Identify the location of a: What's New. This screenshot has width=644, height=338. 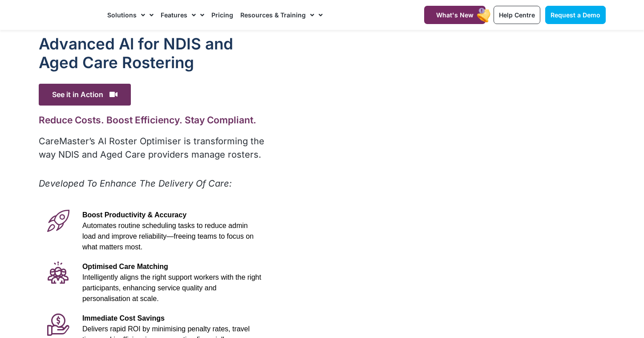
(455, 14).